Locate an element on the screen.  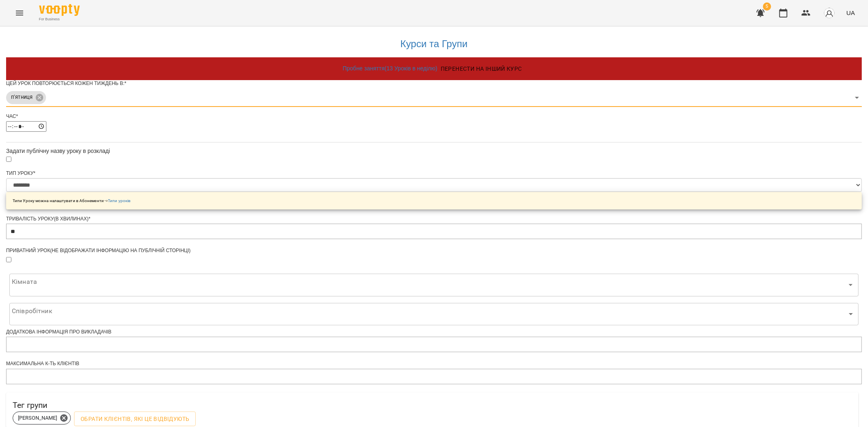
div: Тип Уроку is located at coordinates (434, 173).